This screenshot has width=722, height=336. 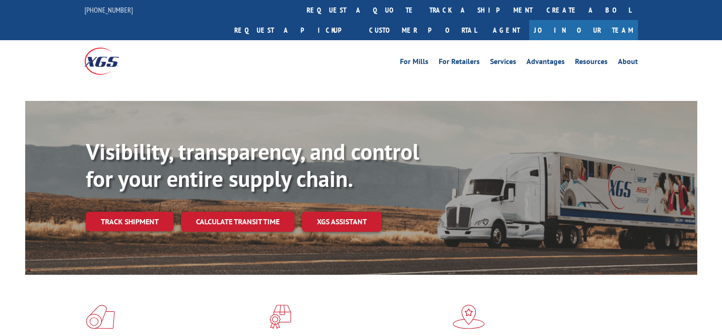 What do you see at coordinates (423, 30) in the screenshot?
I see `a: Customer Portal` at bounding box center [423, 30].